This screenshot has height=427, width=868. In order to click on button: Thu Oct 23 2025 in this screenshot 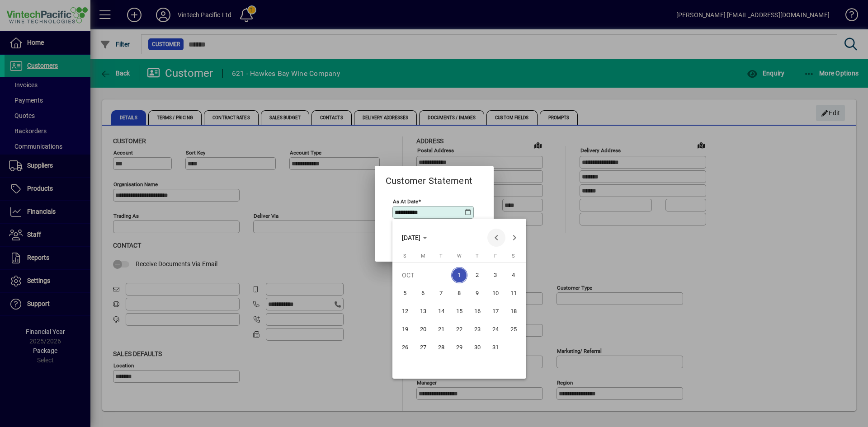, I will do `click(477, 330)`.